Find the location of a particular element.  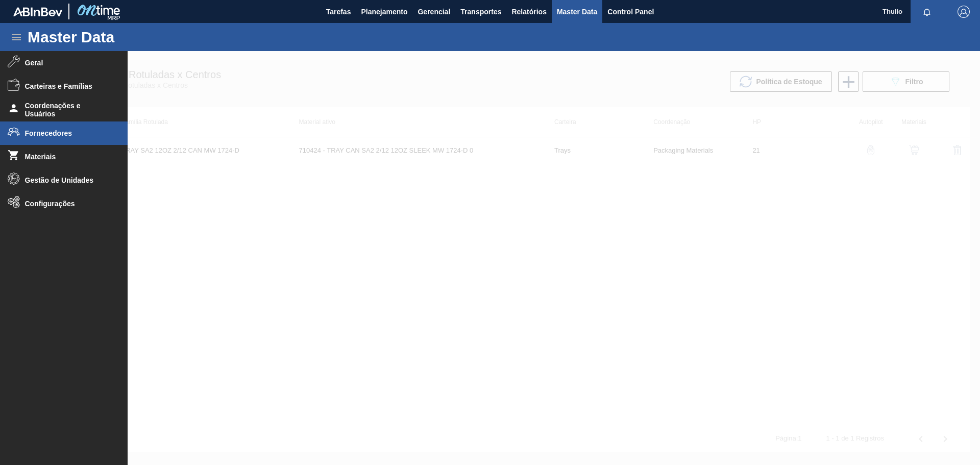

span: Transportes is located at coordinates (481, 12).